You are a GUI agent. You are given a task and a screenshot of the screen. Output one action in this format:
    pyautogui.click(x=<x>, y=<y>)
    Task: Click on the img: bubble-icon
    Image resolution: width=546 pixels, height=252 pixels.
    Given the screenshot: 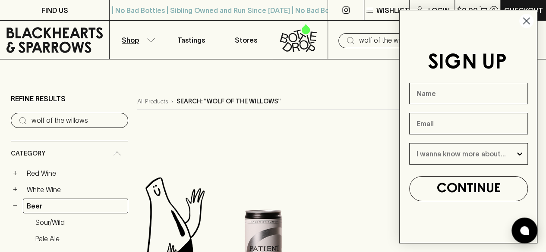 What is the action you would take?
    pyautogui.click(x=524, y=231)
    